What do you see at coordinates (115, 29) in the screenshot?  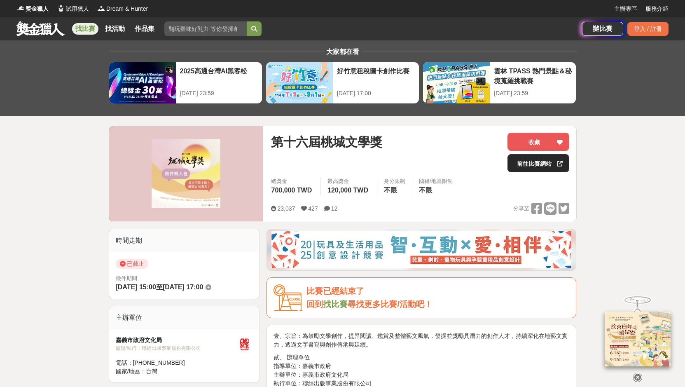 I see `a: 找活動` at bounding box center [115, 29].